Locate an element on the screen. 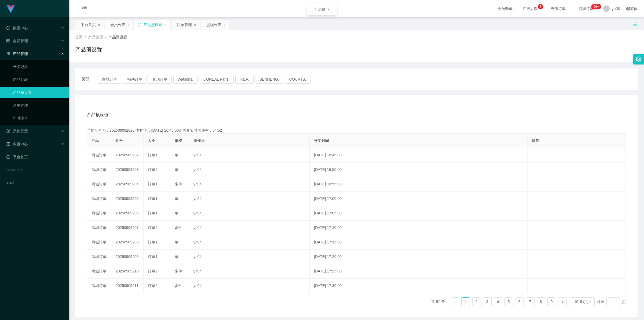 The image size is (644, 320). a: 1 is located at coordinates (466, 302).